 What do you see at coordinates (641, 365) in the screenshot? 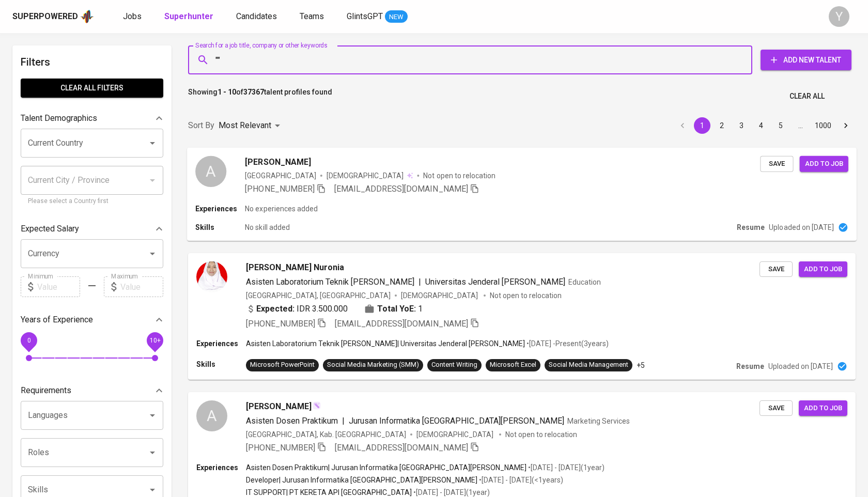
I see `p: +5` at bounding box center [641, 365].